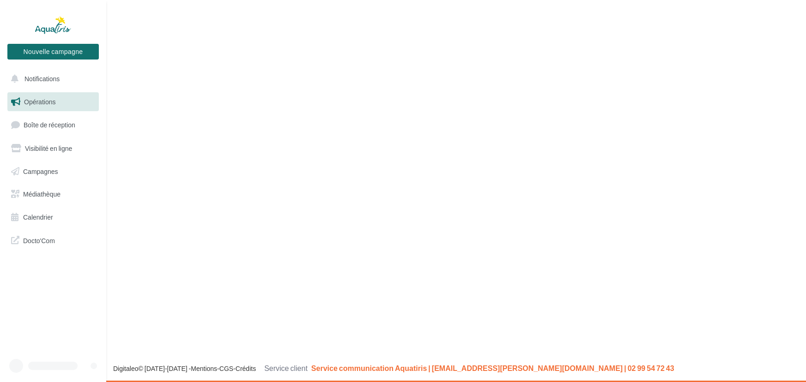 The width and height of the screenshot is (806, 382). Describe the element at coordinates (53, 149) in the screenshot. I see `a: Visibilité en ligne` at that location.